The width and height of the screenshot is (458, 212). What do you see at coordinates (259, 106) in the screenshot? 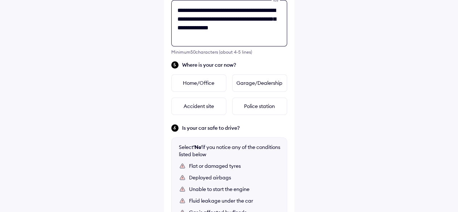
I see `div: Police station` at bounding box center [259, 106].